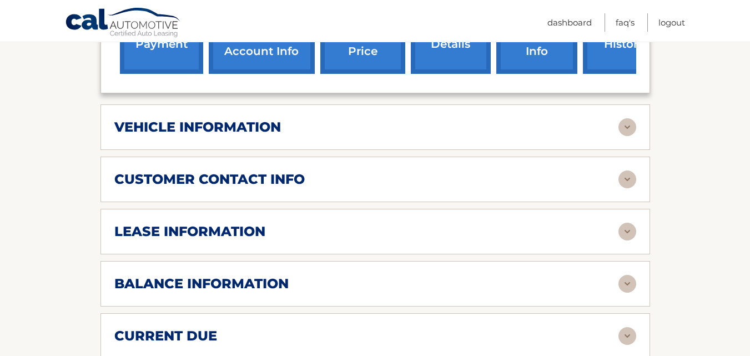 Image resolution: width=750 pixels, height=356 pixels. What do you see at coordinates (569, 22) in the screenshot?
I see `a: Dashboard` at bounding box center [569, 22].